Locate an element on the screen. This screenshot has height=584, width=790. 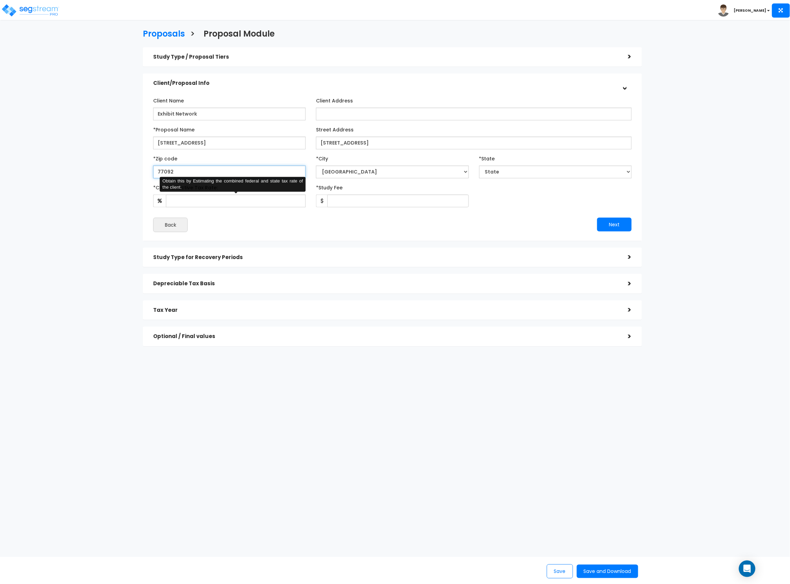
button: Save and Download is located at coordinates (608, 572).